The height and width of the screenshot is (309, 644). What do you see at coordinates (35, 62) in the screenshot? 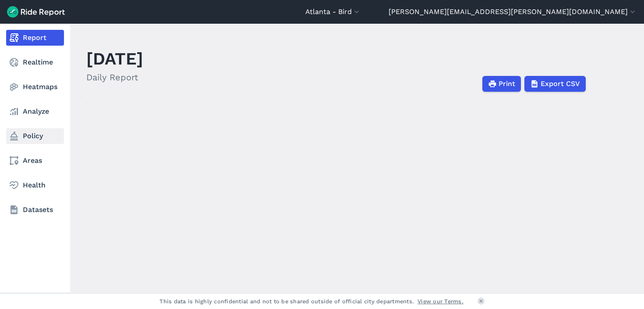
I see `a: Realtime` at bounding box center [35, 62].